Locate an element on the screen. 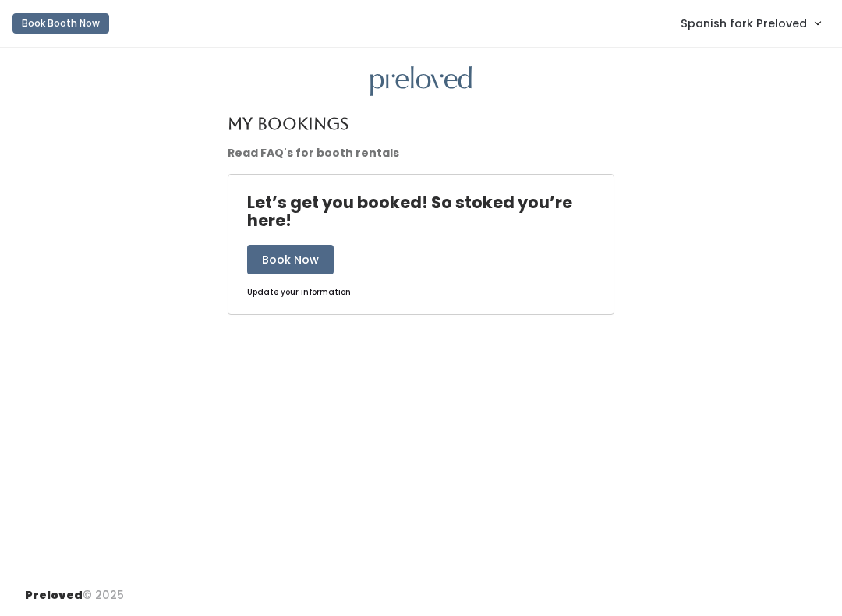 This screenshot has width=842, height=616. button: Book Now is located at coordinates (290, 260).